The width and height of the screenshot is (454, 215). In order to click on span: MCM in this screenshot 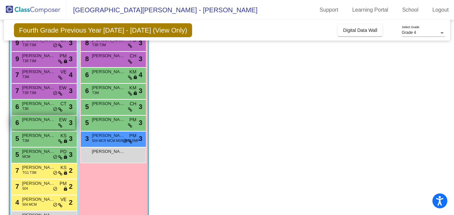, I will do `click(26, 157)`.